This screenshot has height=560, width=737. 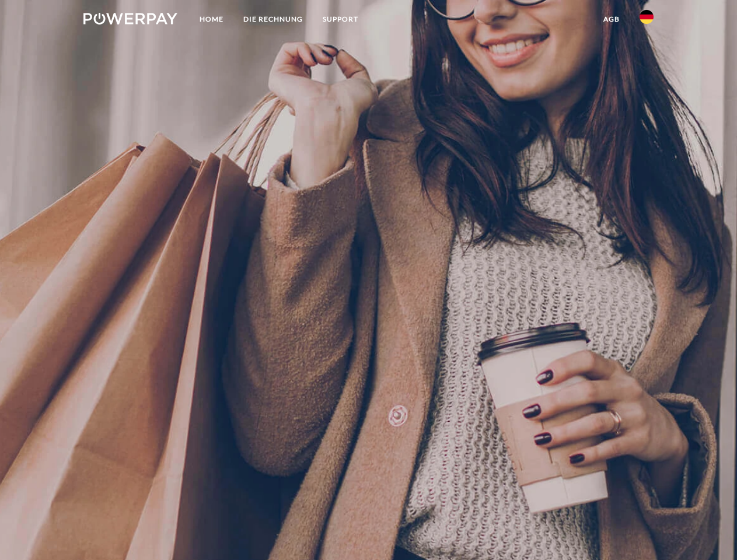 What do you see at coordinates (273, 19) in the screenshot?
I see `a: DIE RECHNUNG` at bounding box center [273, 19].